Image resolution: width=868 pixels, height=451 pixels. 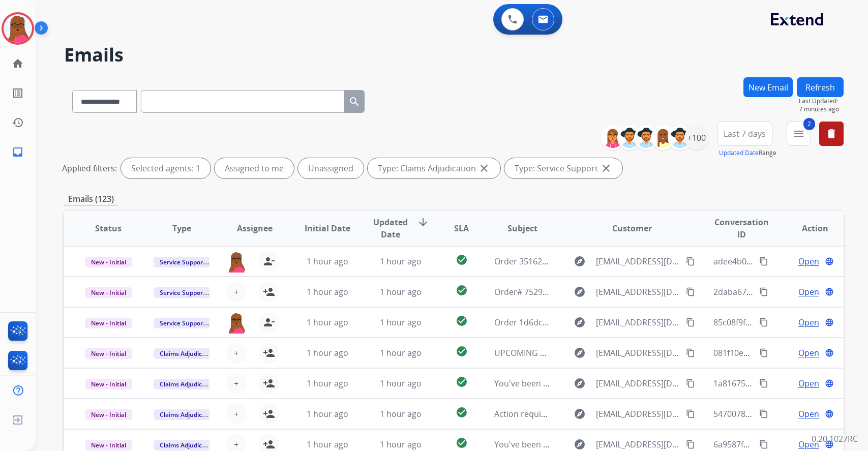 I want to click on h2: Emails, so click(x=454, y=55).